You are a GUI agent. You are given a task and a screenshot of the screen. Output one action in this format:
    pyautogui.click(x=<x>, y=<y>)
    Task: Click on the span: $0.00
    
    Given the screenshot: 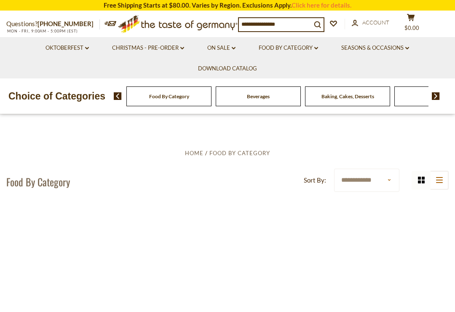 What is the action you would take?
    pyautogui.click(x=411, y=28)
    